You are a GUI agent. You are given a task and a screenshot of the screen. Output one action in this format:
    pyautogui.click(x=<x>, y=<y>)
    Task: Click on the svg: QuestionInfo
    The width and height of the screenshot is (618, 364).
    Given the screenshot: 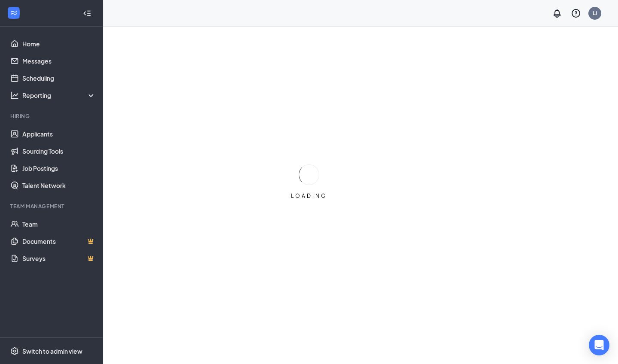 What is the action you would take?
    pyautogui.click(x=576, y=14)
    